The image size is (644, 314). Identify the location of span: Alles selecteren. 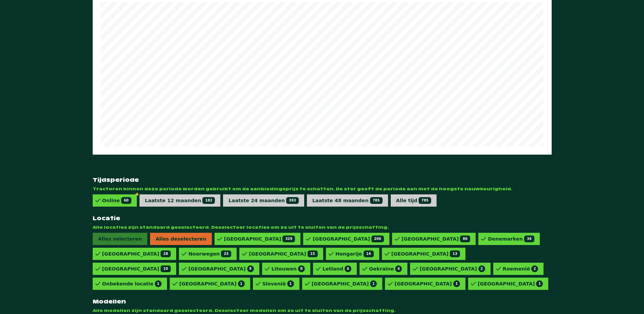
(121, 238).